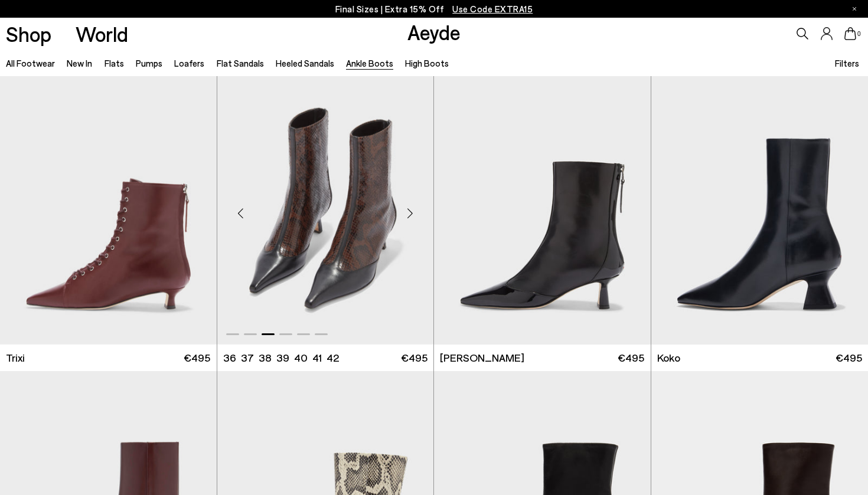 This screenshot has width=868, height=495. I want to click on a: Pumps, so click(149, 63).